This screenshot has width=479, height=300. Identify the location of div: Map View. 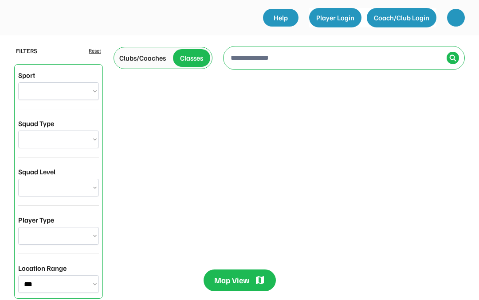
(231, 281).